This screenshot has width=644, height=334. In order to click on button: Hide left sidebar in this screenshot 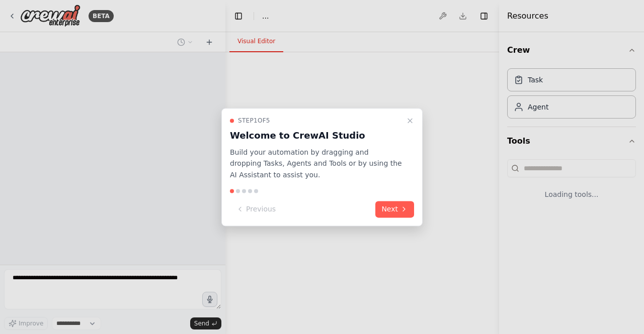, I will do `click(238, 16)`.